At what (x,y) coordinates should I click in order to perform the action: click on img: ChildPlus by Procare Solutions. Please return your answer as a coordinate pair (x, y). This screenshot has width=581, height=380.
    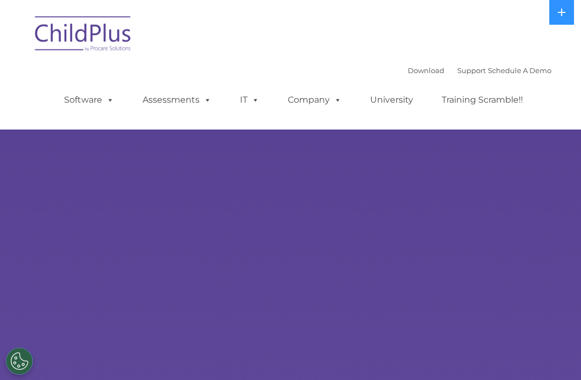
    Looking at the image, I should click on (83, 35).